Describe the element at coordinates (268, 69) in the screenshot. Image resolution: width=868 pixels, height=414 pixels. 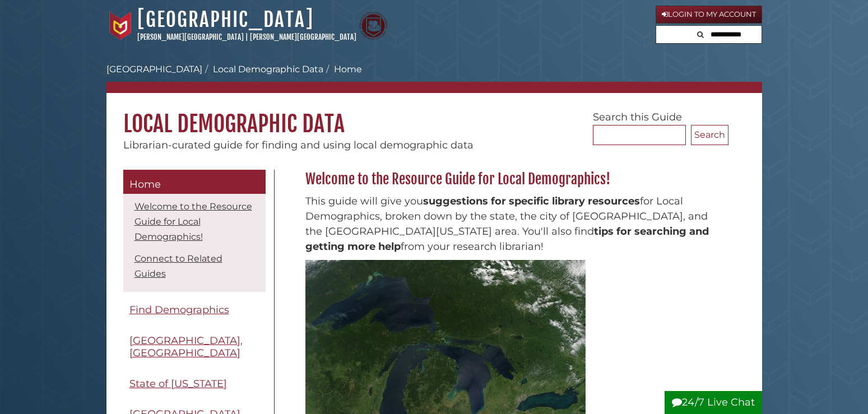
I see `a: Local Demographic Data` at that location.